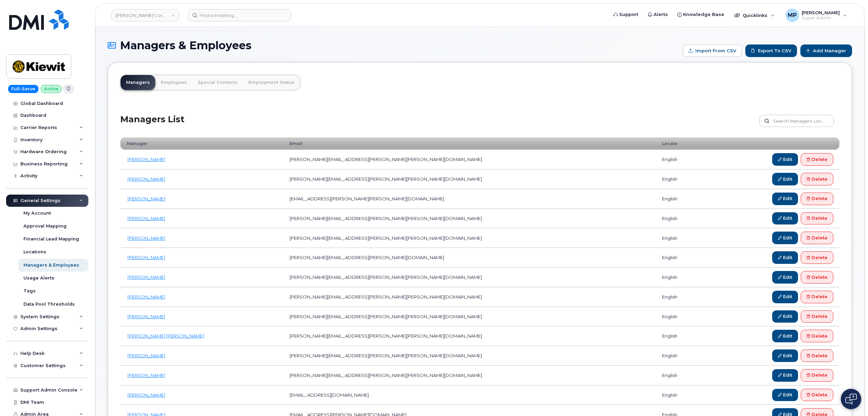 The image size is (868, 416). I want to click on th: Manager, so click(202, 144).